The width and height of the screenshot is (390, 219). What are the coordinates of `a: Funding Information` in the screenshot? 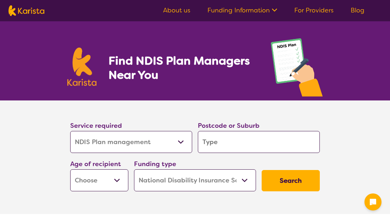 It's located at (242, 10).